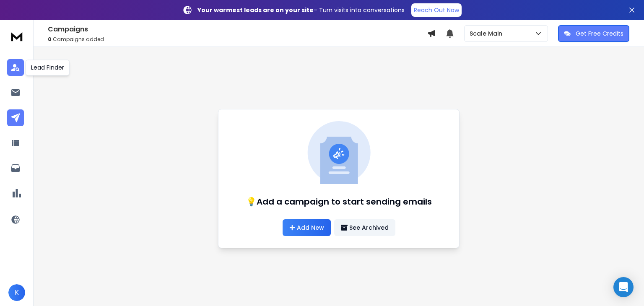  I want to click on p: Campaigns added, so click(237, 39).